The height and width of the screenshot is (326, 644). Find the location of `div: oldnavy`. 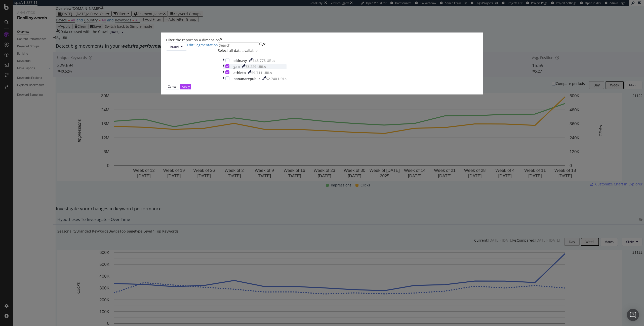

div: oldnavy is located at coordinates (240, 61).